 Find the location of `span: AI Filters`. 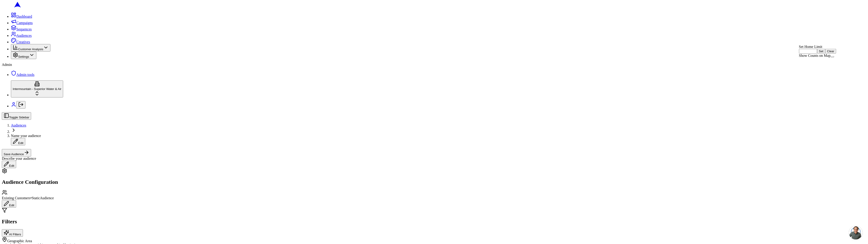

span: AI Filters is located at coordinates (15, 234).